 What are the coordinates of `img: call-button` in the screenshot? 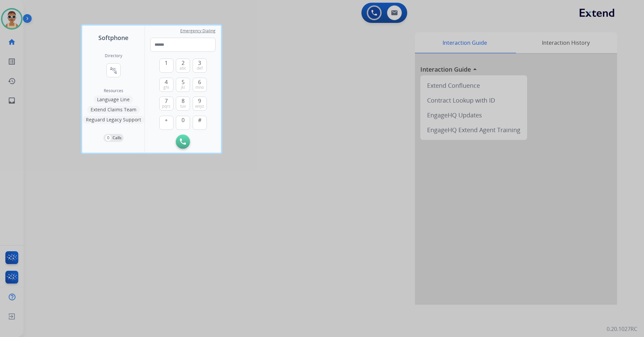 It's located at (183, 142).